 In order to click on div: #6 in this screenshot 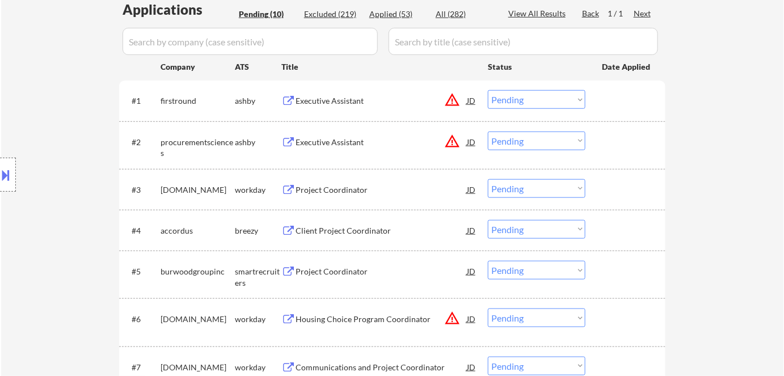, I will do `click(141, 320)`.